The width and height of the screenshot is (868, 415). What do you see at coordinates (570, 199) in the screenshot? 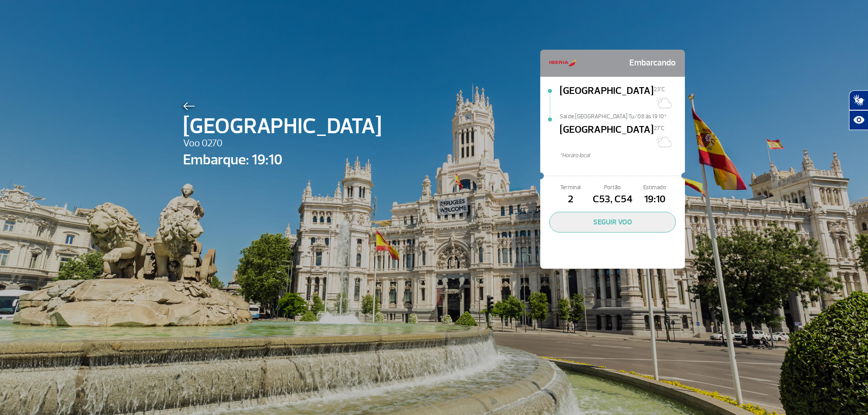
I see `span: 2` at bounding box center [570, 199].